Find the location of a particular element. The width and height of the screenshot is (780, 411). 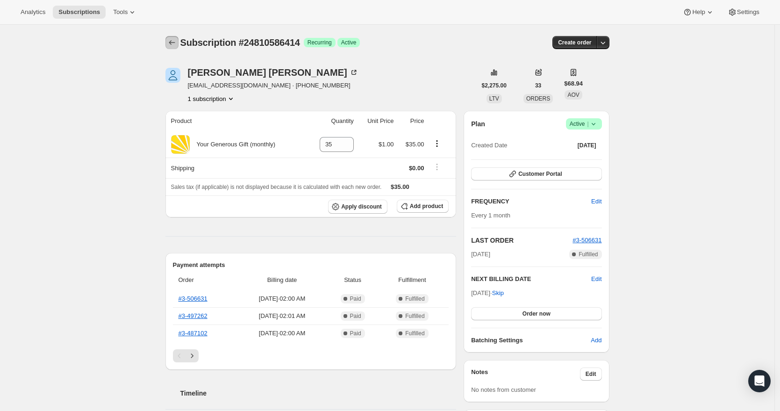

th: Quantity is located at coordinates (332, 121).